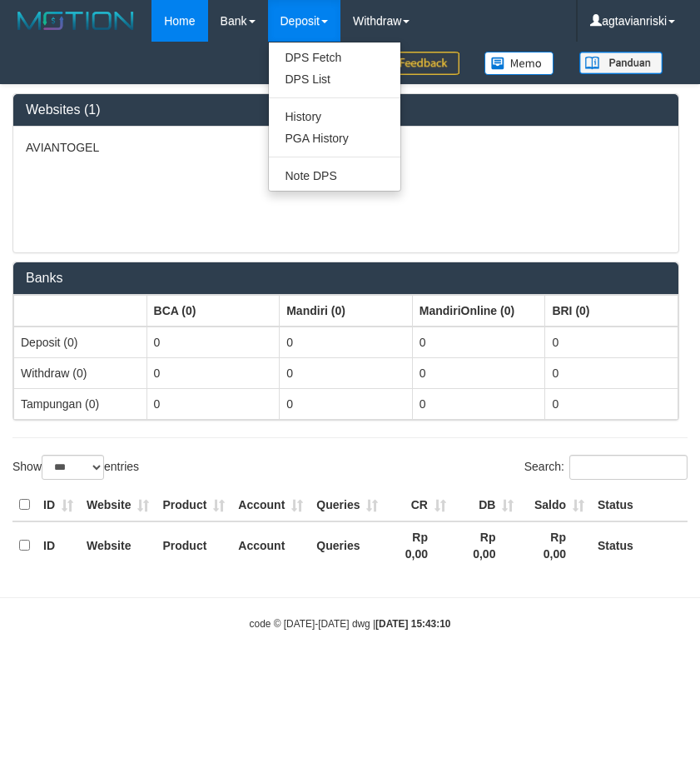  Describe the element at coordinates (335, 175) in the screenshot. I see `a: Note DPS` at that location.